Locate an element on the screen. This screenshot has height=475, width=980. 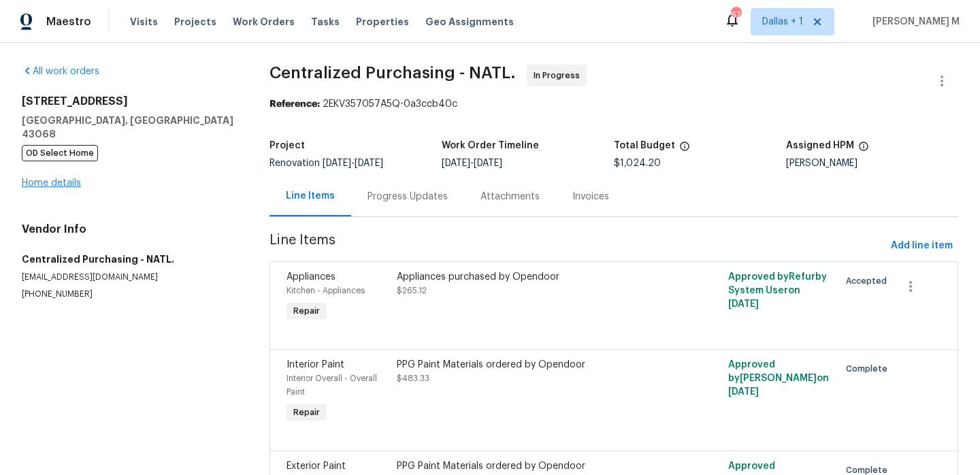
span: Projects is located at coordinates (195, 21).